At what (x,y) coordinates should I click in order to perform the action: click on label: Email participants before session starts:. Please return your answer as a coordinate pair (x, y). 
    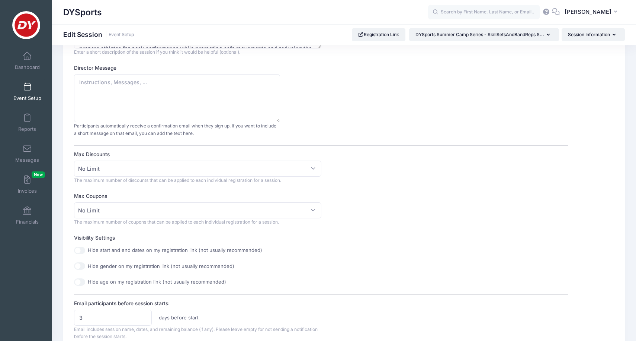
    Looking at the image, I should click on (198, 303).